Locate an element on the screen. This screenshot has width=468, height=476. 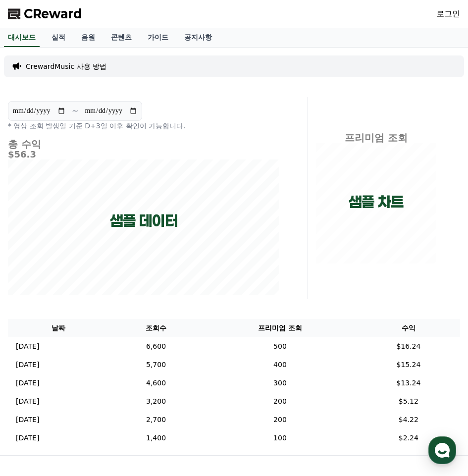
a: 로그인 is located at coordinates (448, 14).